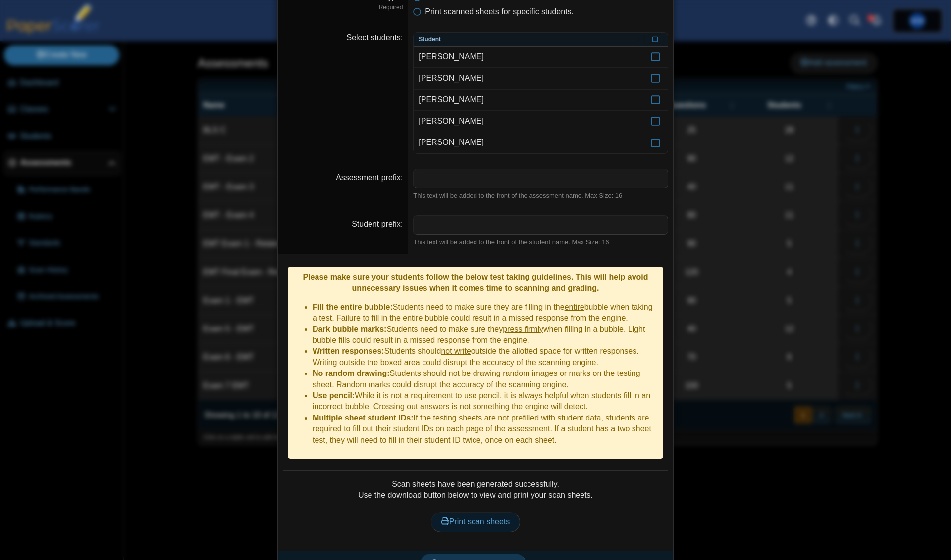  I want to click on b: Please make sure your students follow the below test taking guidelines. This will help avoid unne..., so click(475, 282).